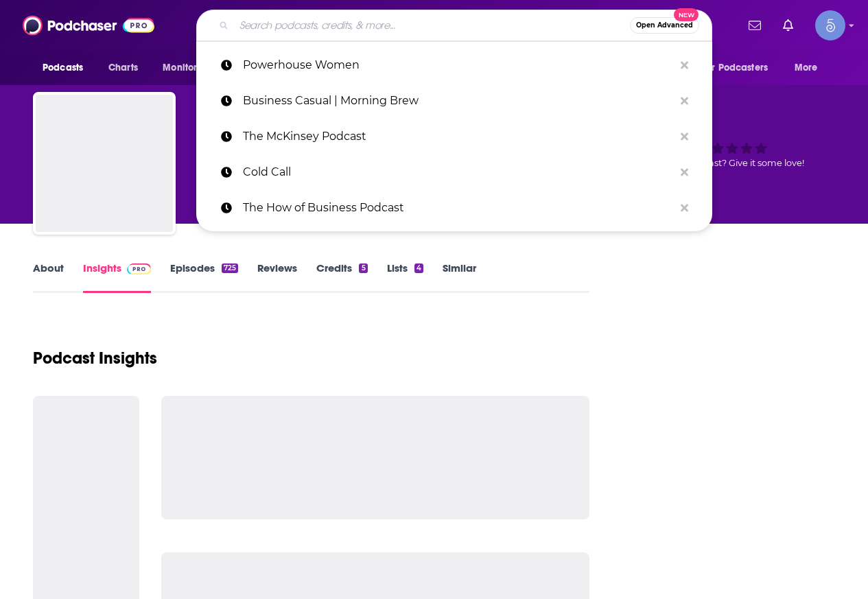 Image resolution: width=868 pixels, height=599 pixels. What do you see at coordinates (831, 25) in the screenshot?
I see `span: Logged in as Spiral5-G1` at bounding box center [831, 25].